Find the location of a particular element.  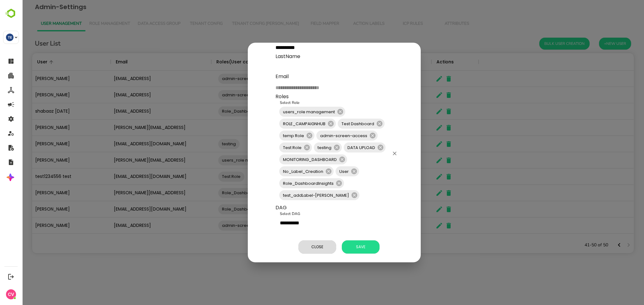

div: MONITORING_DASHBOARD is located at coordinates (291, 159).